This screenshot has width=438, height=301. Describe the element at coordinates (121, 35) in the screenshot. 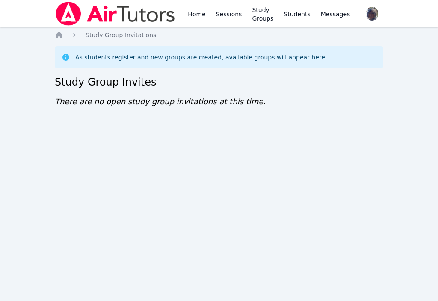

I see `span: Study Group Invitations` at that location.